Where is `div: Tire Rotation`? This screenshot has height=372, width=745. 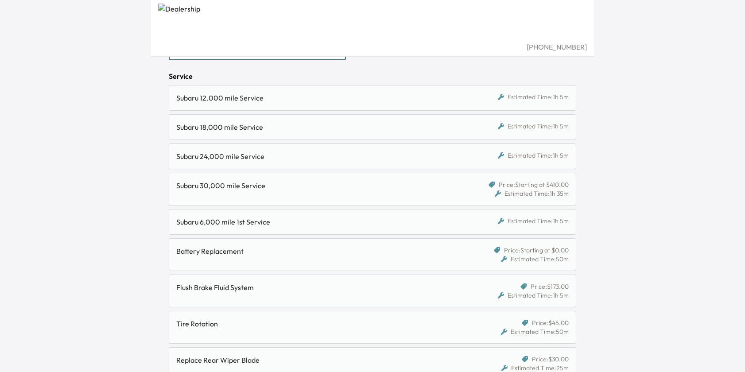 div: Tire Rotation is located at coordinates (320, 324).